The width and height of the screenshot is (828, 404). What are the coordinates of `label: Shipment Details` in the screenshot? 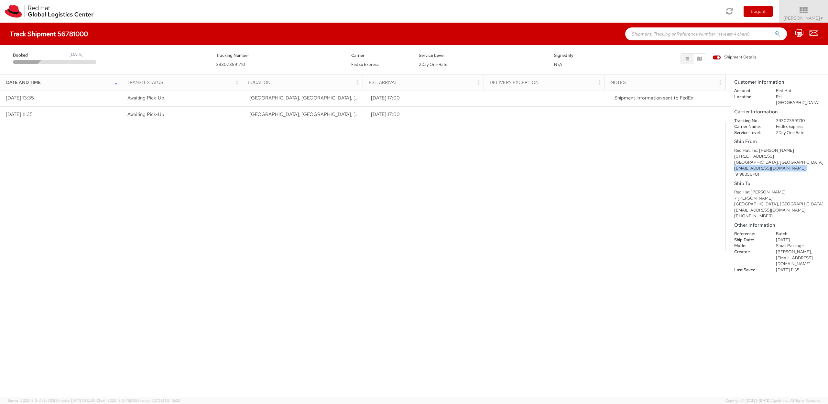 It's located at (734, 58).